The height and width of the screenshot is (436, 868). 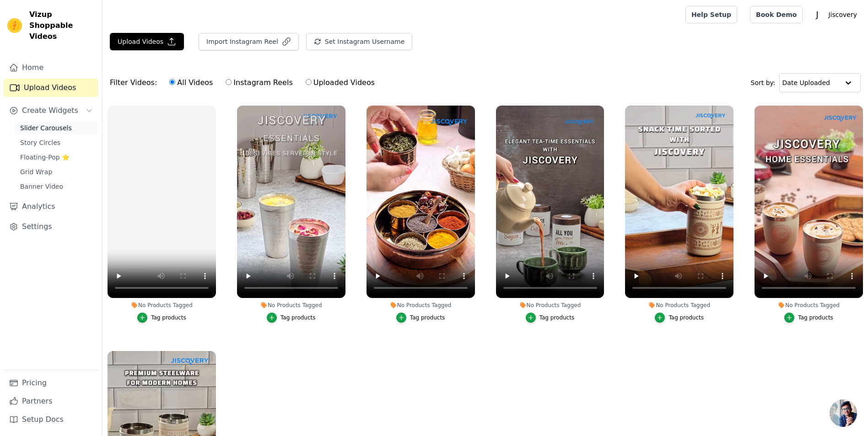 What do you see at coordinates (56, 158) in the screenshot?
I see `a: Floating-Pop ⭐` at bounding box center [56, 158].